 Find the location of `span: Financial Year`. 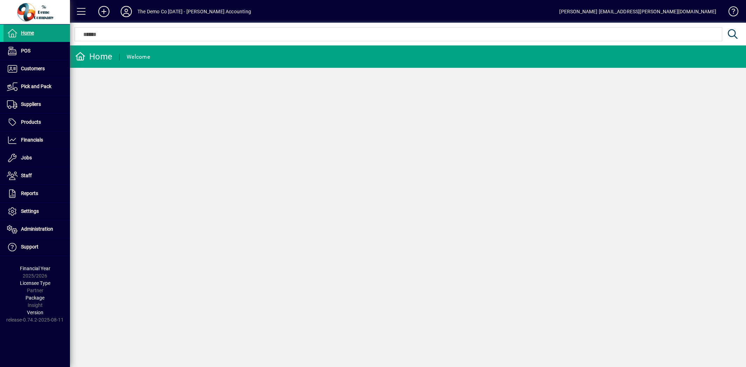

span: Financial Year is located at coordinates (35, 269).